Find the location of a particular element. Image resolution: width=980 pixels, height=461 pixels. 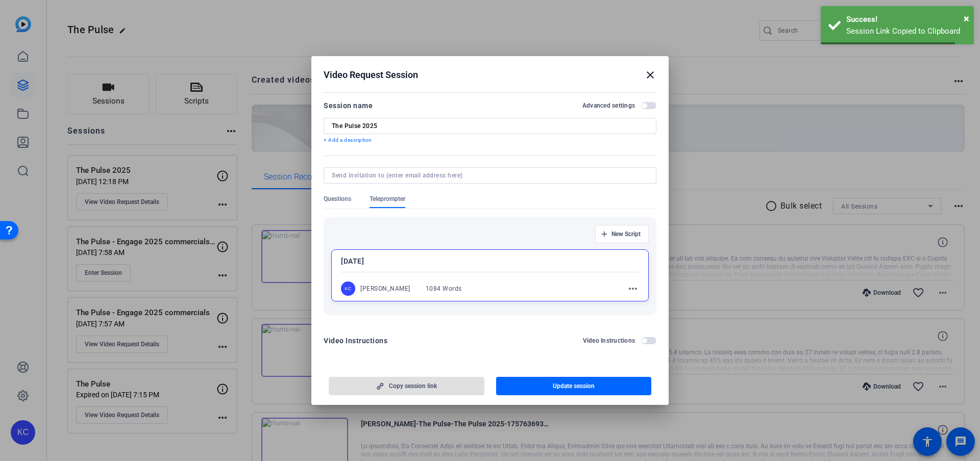

button: Update session is located at coordinates (573, 387).